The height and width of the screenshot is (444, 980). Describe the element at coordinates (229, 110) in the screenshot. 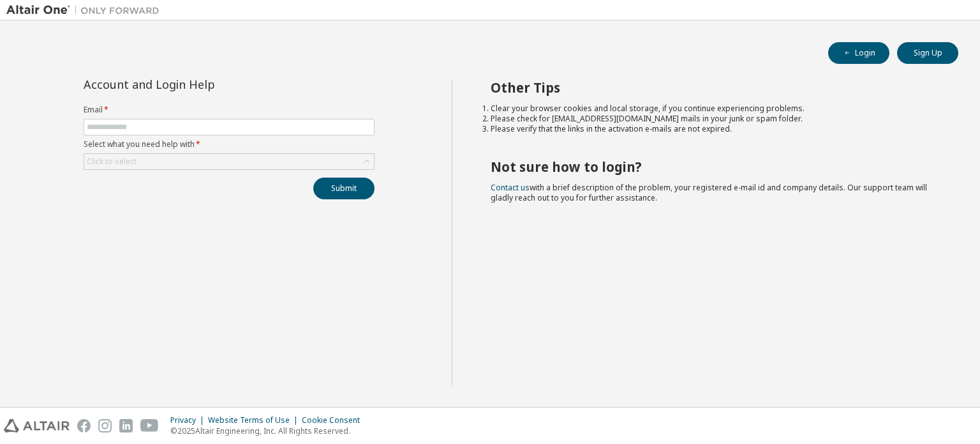

I see `label: Email` at that location.